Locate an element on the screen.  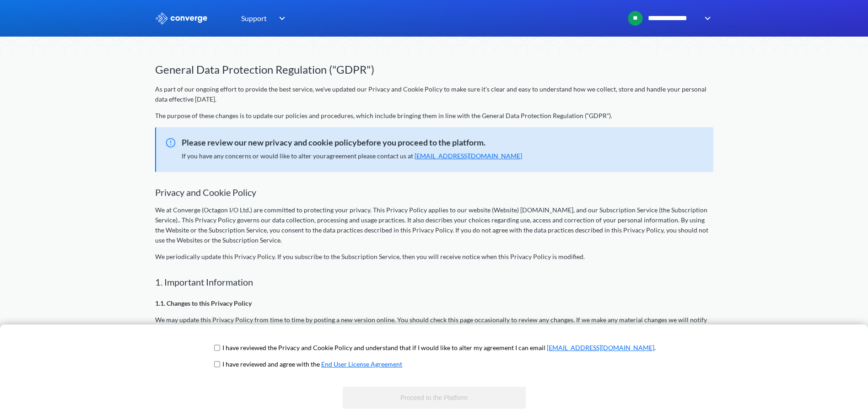
h2: Privacy and Cookie Policy is located at coordinates (434, 192).